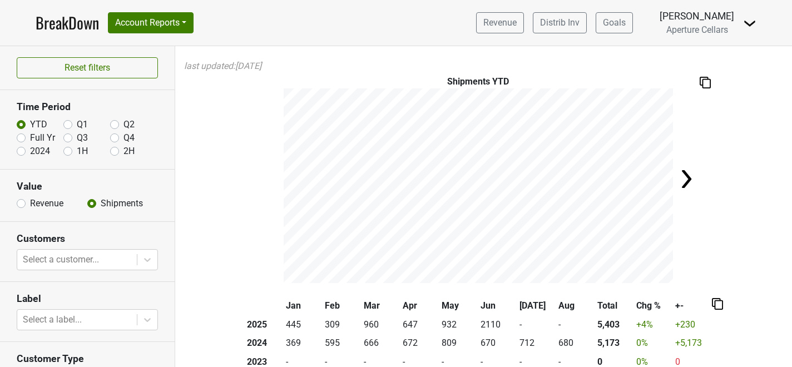 The height and width of the screenshot is (367, 792). Describe the element at coordinates (87, 68) in the screenshot. I see `button: Reset filters` at that location.